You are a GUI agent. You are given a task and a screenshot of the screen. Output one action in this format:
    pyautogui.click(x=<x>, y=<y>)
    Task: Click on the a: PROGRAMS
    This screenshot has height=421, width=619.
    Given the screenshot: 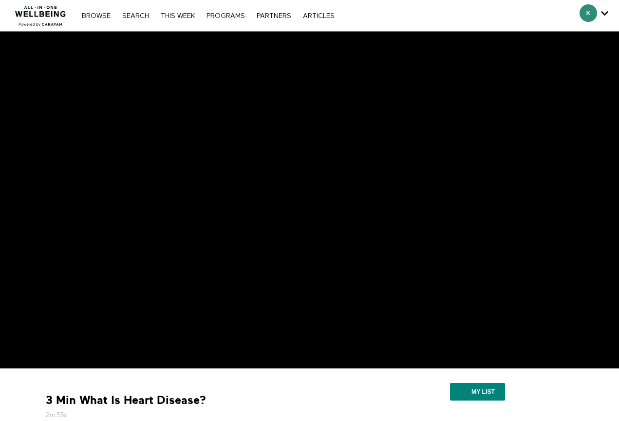 What is the action you would take?
    pyautogui.click(x=226, y=16)
    